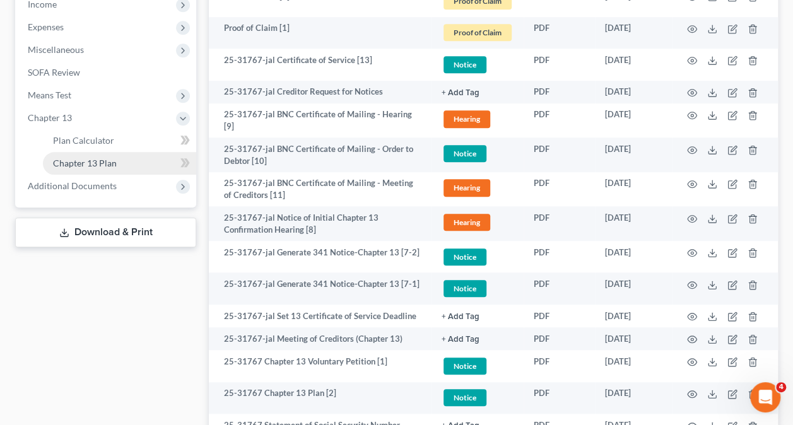  I want to click on td: 25-31767-jal BNC Certificate of Mailing - Hearing [9], so click(320, 121).